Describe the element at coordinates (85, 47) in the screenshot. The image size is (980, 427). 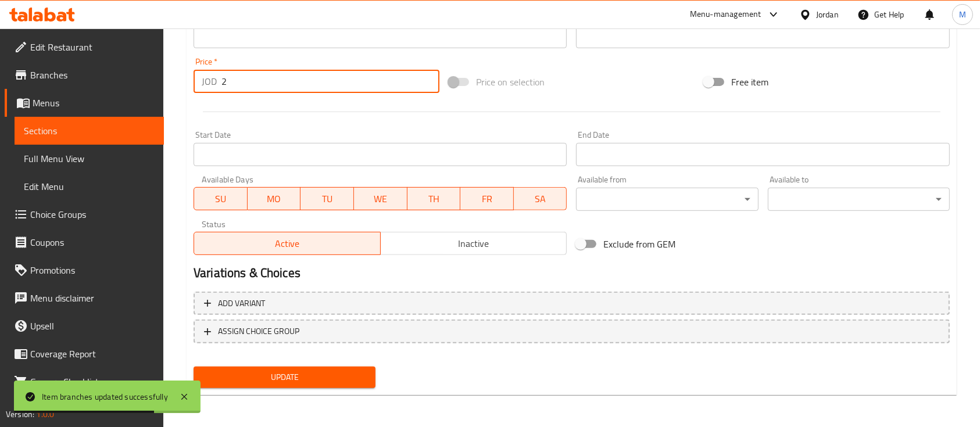
I see `a: Edit Restaurant` at that location.